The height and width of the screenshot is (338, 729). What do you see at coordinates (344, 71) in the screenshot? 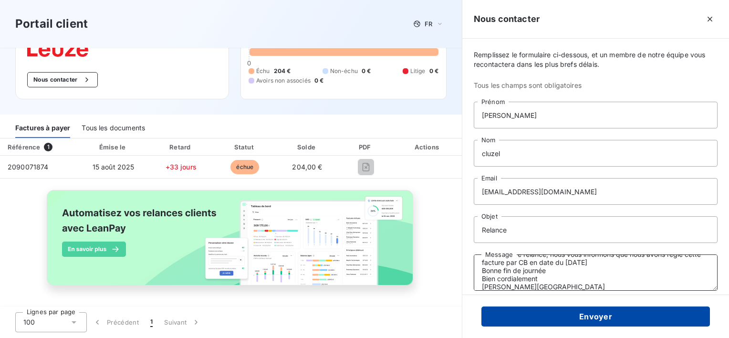
I see `span: Non-échu` at bounding box center [344, 71].